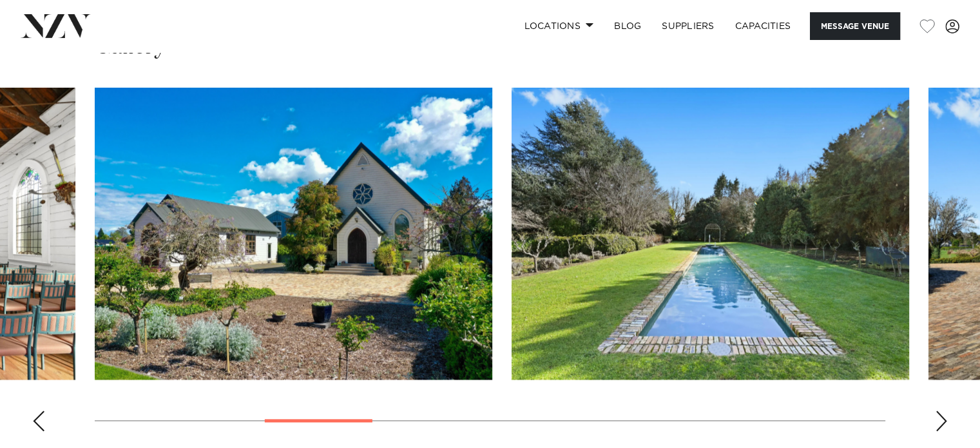 This screenshot has height=448, width=980. What do you see at coordinates (294, 234) in the screenshot?
I see `swiper-slide: 4 / 14` at bounding box center [294, 234].